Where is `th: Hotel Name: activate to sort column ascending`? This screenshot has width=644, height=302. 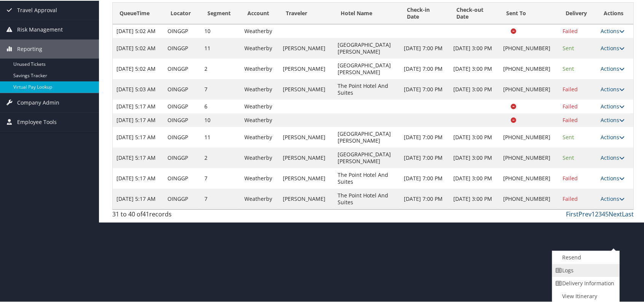 th: Hotel Name: activate to sort column ascending is located at coordinates (367, 13).